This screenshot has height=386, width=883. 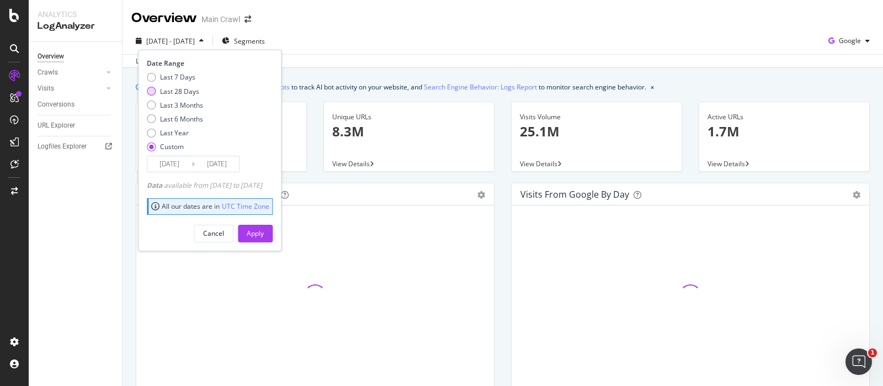 What do you see at coordinates (56, 125) in the screenshot?
I see `div: URL Explorer` at bounding box center [56, 125].